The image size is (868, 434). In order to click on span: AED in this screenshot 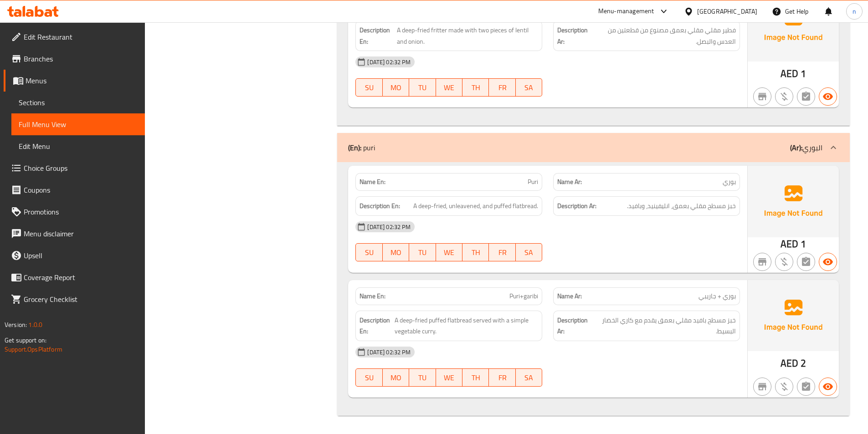, I will do `click(789, 73)`.